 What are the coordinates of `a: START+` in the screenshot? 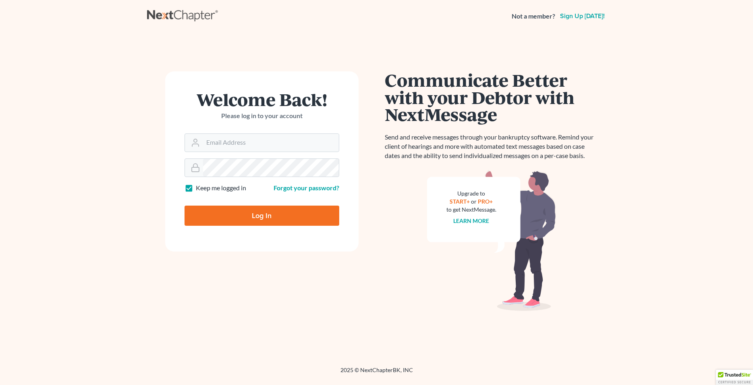 It's located at (459, 201).